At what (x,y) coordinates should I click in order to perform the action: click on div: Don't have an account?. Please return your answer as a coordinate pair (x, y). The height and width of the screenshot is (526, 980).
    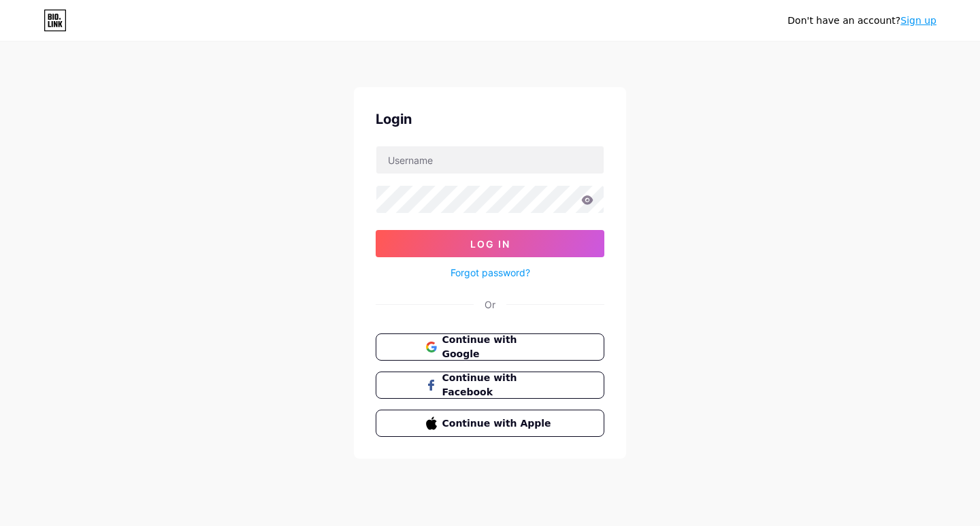
    Looking at the image, I should click on (862, 20).